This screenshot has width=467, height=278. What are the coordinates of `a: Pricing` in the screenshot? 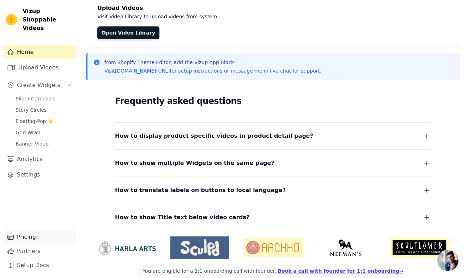 It's located at (39, 237).